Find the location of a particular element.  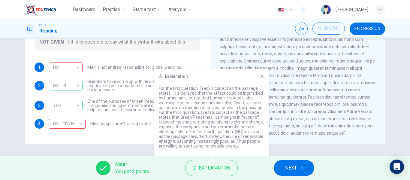

span: Start a test is located at coordinates (144, 10).